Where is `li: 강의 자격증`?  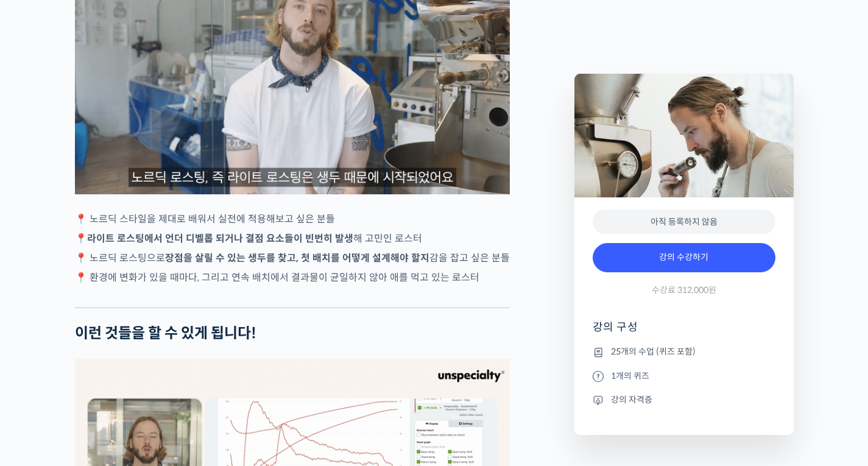
li: 강의 자격증 is located at coordinates (684, 399).